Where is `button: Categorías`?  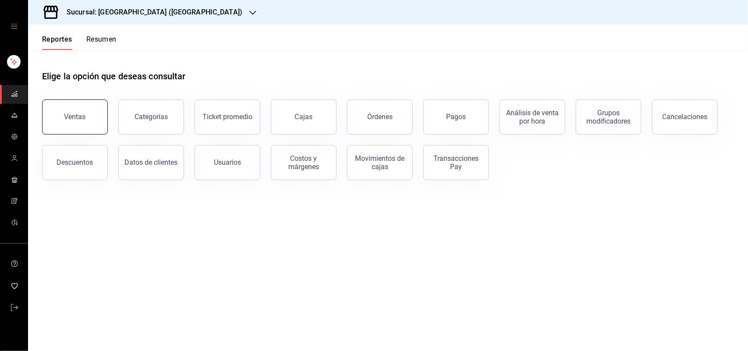 button: Categorías is located at coordinates (151, 117).